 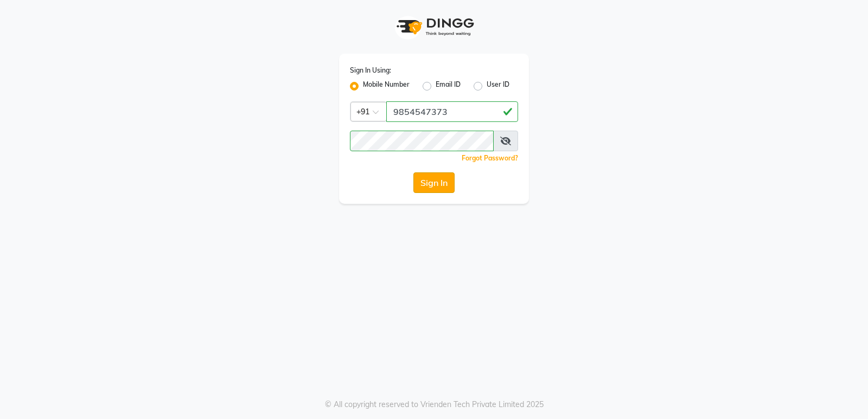 What do you see at coordinates (434, 183) in the screenshot?
I see `button: Sign In` at bounding box center [434, 183].